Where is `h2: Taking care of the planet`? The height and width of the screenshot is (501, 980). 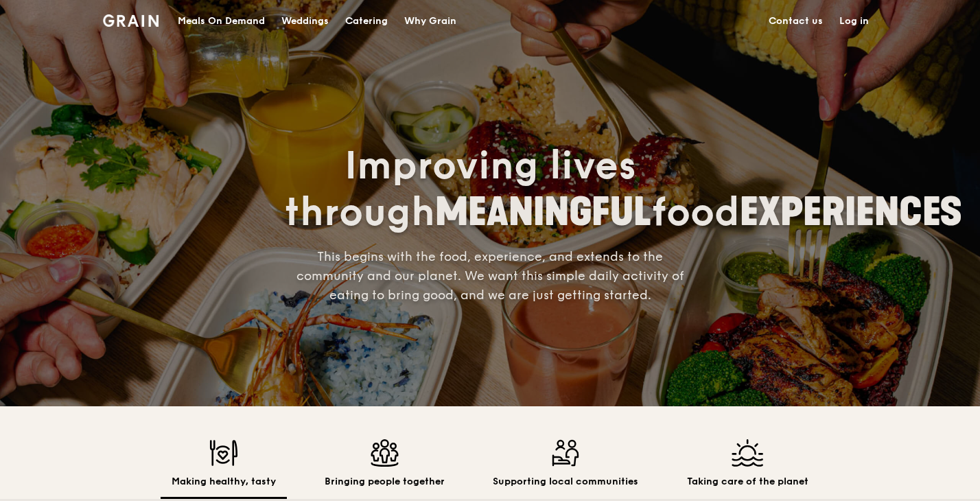
h2: Taking care of the planet is located at coordinates (747, 482).